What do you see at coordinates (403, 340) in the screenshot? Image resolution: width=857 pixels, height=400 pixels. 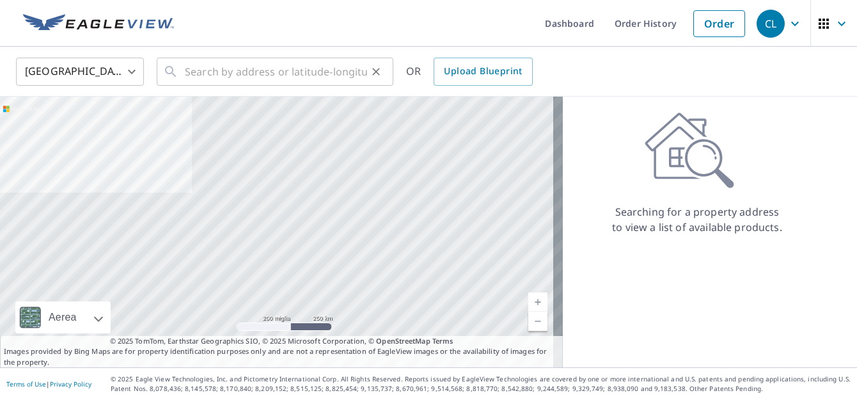 I see `a: OpenStreetMap` at bounding box center [403, 340].